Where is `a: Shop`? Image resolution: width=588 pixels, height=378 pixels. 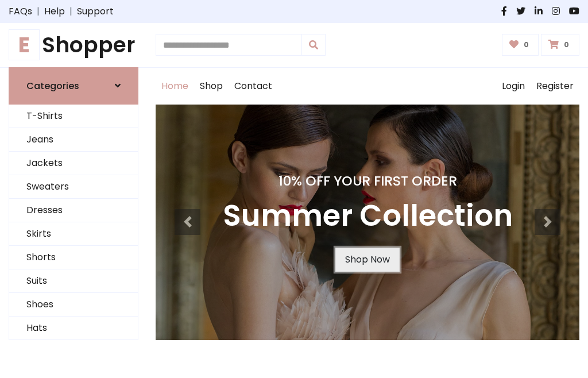
a: Shop is located at coordinates (211, 86).